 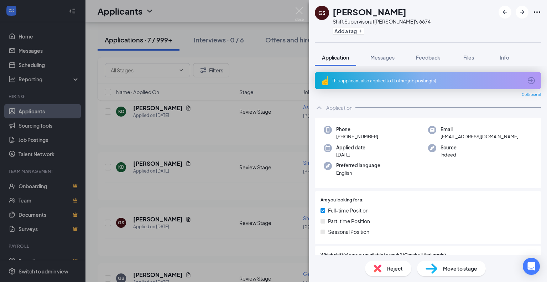 I want to click on svg: ArrowCircle, so click(x=531, y=81).